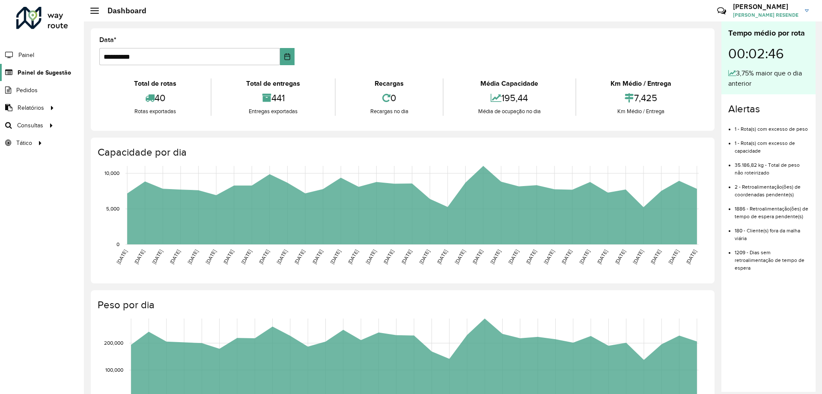  I want to click on span: Consultas, so click(30, 125).